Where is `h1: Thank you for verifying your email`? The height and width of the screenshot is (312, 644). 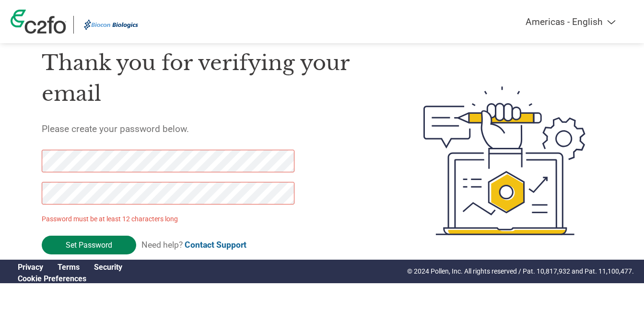
h1: Thank you for verifying your email is located at coordinates (210, 78).